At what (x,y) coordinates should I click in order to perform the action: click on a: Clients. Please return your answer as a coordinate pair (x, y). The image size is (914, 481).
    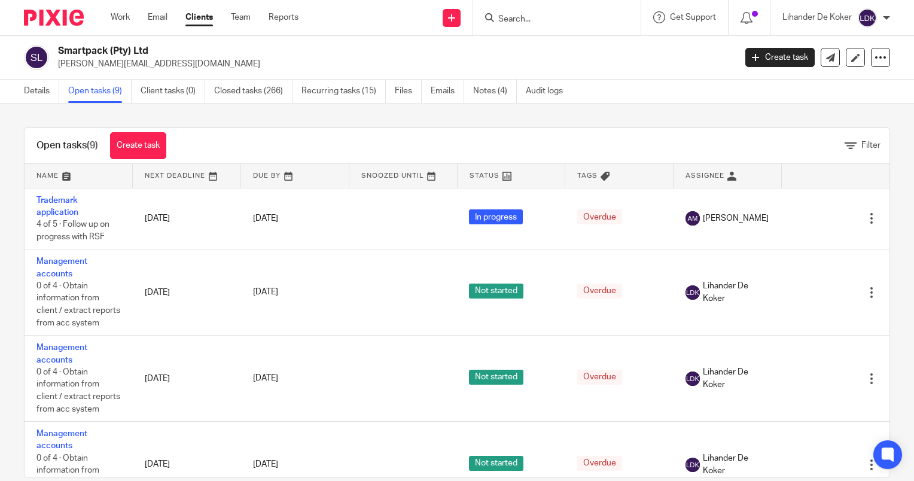
    Looking at the image, I should click on (199, 17).